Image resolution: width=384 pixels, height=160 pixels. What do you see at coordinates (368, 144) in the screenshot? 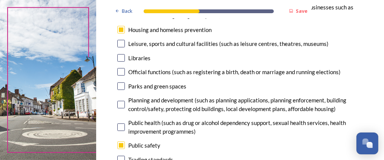
I see `button: Open Chat` at bounding box center [368, 144].